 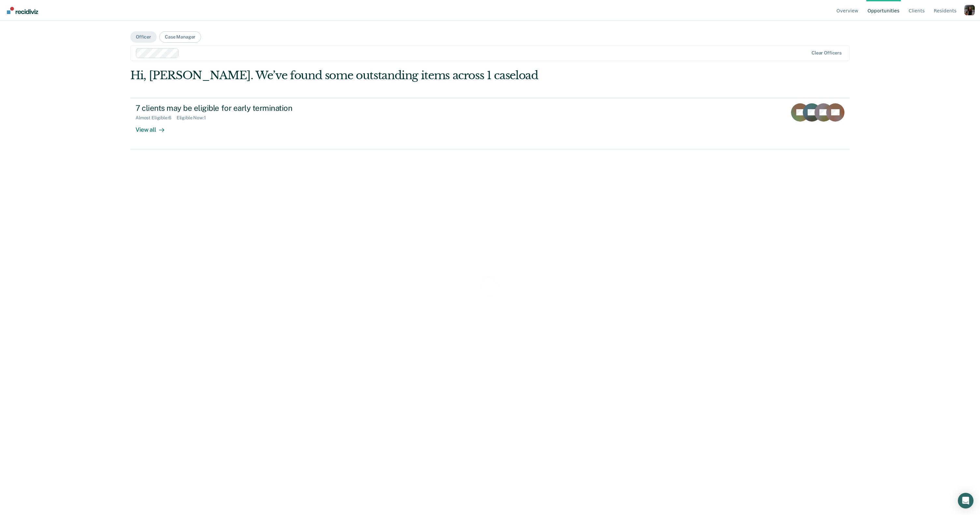 What do you see at coordinates (180, 37) in the screenshot?
I see `button: Case Manager` at bounding box center [180, 37].